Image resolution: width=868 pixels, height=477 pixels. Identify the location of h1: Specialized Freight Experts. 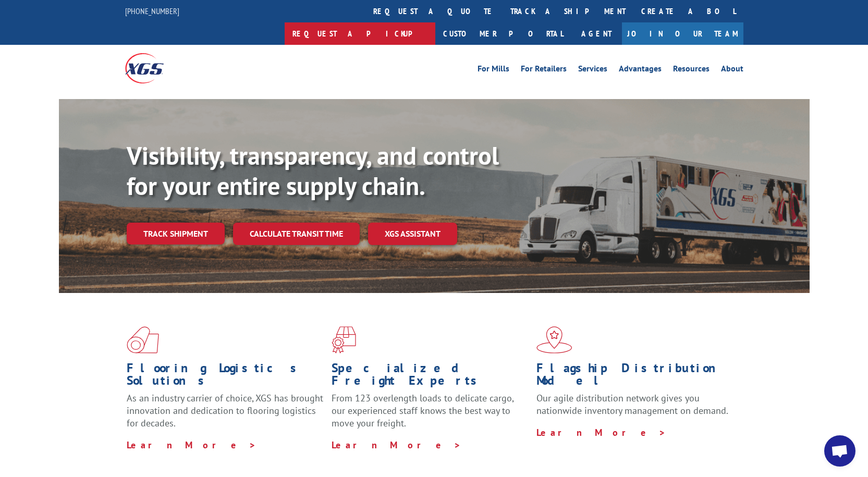
(430, 377).